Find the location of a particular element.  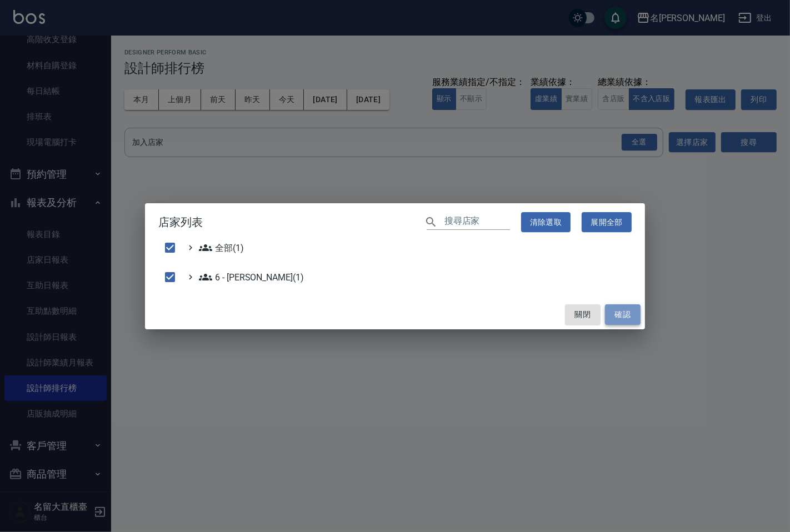

span: 全部(1) is located at coordinates (221, 248).